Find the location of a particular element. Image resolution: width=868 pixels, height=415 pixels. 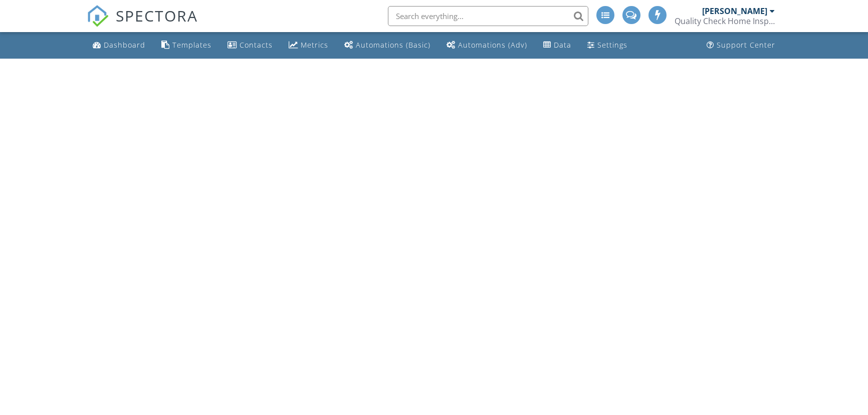

input: Search everything... is located at coordinates (488, 16).